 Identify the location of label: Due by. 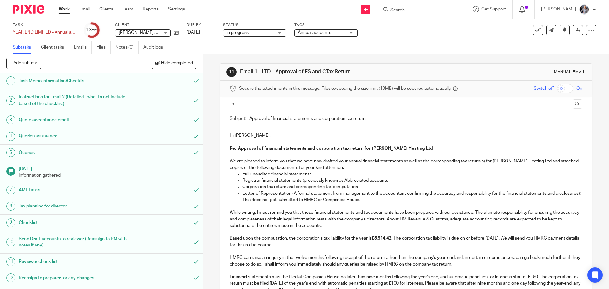
(201, 25).